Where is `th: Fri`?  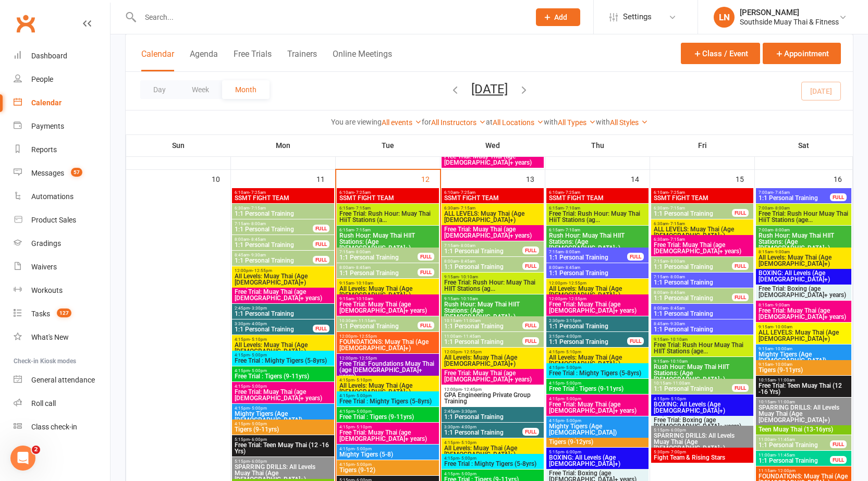
th: Fri is located at coordinates (702, 145).